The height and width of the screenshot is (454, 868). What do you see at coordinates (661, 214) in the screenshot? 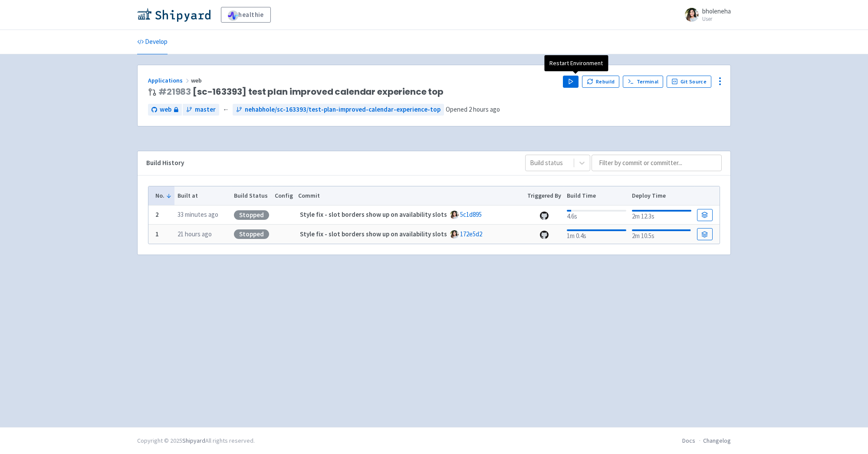
I see `div: 2m 12.3s` at bounding box center [661, 214].